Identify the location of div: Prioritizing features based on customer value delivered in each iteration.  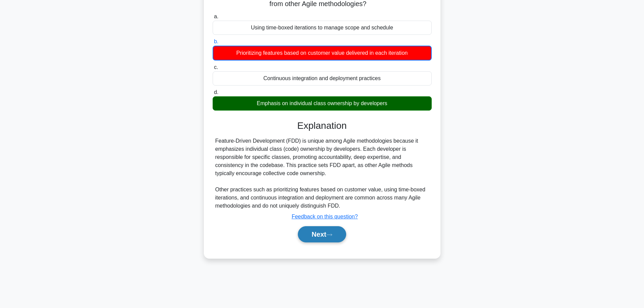
(322, 53).